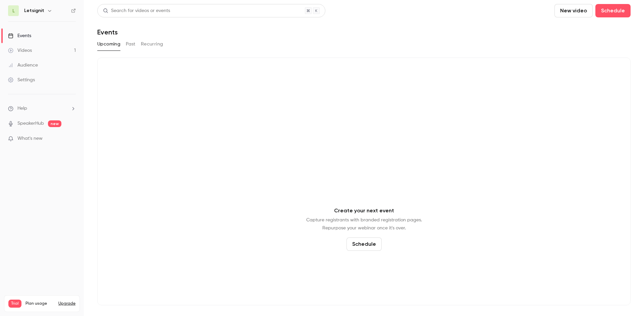 Image resolution: width=644 pixels, height=316 pixels. What do you see at coordinates (34, 11) in the screenshot?
I see `h6: Letsignit` at bounding box center [34, 11].